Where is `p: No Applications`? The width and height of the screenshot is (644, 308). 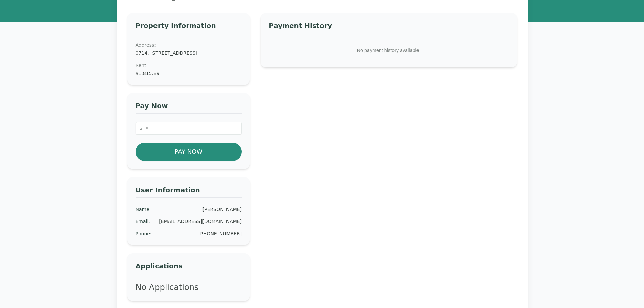 p: No Applications is located at coordinates (188, 287).